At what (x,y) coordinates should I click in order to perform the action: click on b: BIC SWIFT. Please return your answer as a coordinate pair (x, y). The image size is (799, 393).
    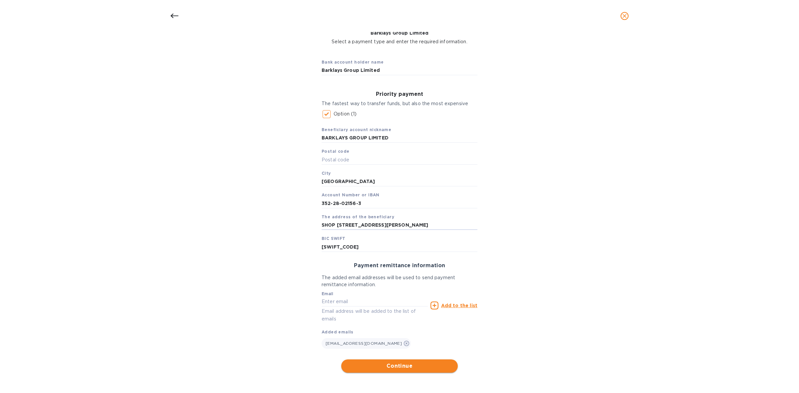
    Looking at the image, I should click on (333, 238).